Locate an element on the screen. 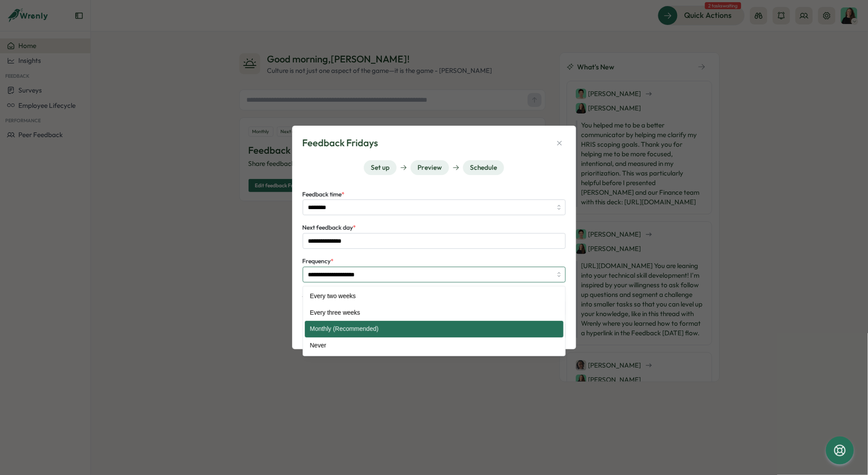 This screenshot has height=475, width=868. label: Feedback time is located at coordinates (324, 194).